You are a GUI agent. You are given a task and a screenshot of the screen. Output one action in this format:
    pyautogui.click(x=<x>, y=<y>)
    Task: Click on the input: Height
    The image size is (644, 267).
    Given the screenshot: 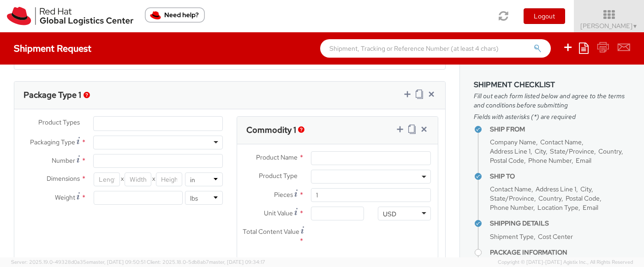 What is the action you would take?
    pyautogui.click(x=169, y=180)
    